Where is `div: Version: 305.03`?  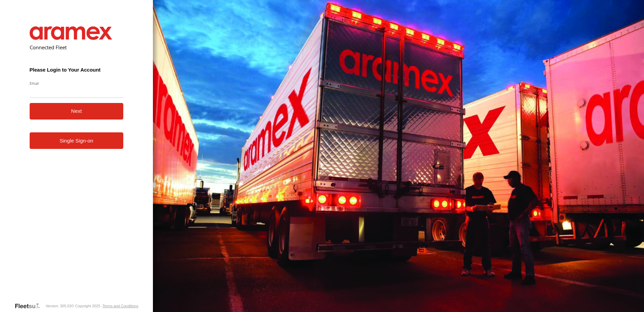
div: Version: 305.03 is located at coordinates (58, 305).